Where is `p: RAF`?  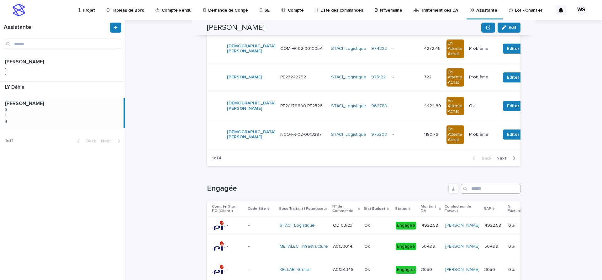 p: RAF is located at coordinates (488, 209).